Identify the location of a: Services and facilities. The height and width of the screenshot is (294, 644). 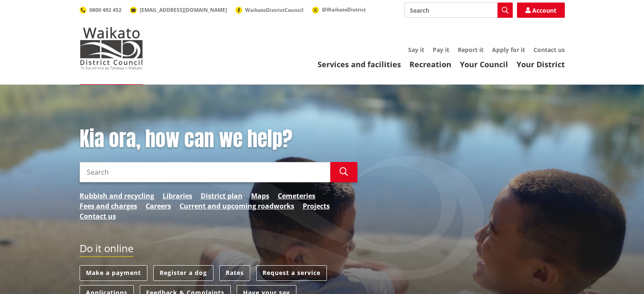
(359, 64).